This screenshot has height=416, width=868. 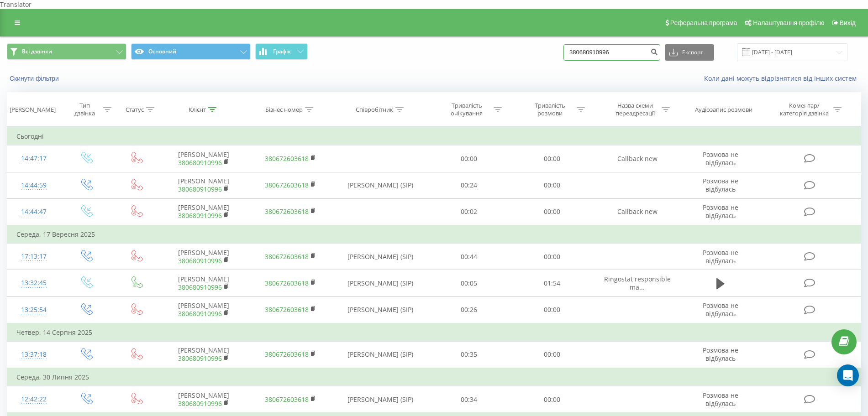 I want to click on span: Всі дзвінки, so click(x=37, y=52).